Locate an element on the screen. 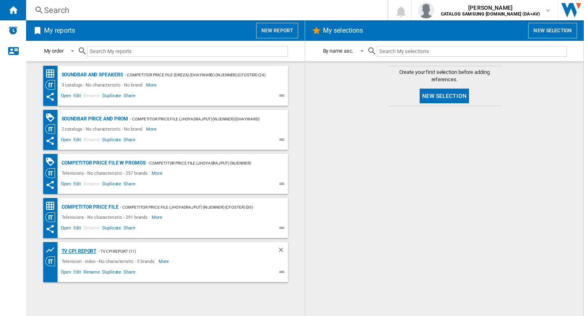  div: By name asc. is located at coordinates (338, 51).